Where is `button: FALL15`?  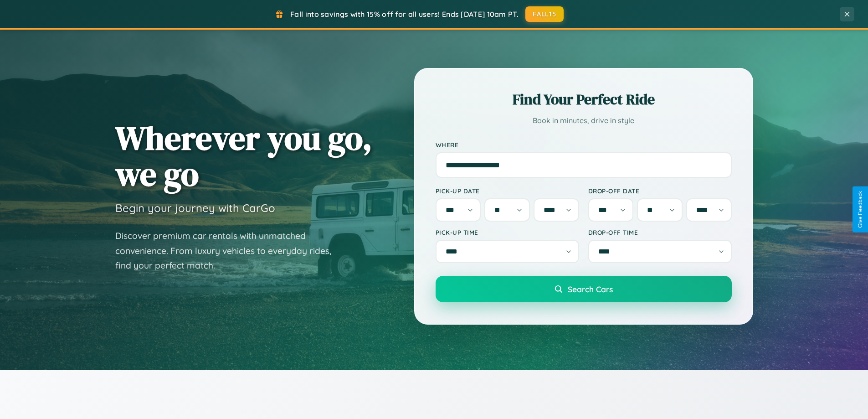 button: FALL15 is located at coordinates (545, 14).